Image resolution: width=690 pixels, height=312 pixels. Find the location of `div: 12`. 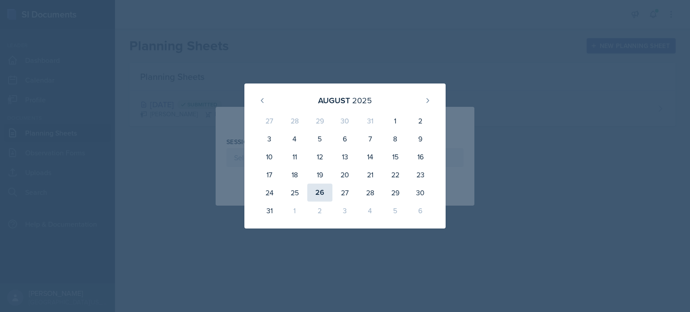

div: 12 is located at coordinates (320, 157).